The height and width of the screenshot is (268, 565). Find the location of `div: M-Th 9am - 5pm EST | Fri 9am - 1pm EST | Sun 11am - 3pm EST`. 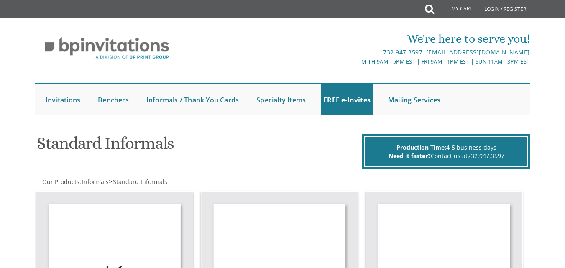

div: M-Th 9am - 5pm EST | Fri 9am - 1pm EST | Sun 11am - 3pm EST is located at coordinates (365, 61).